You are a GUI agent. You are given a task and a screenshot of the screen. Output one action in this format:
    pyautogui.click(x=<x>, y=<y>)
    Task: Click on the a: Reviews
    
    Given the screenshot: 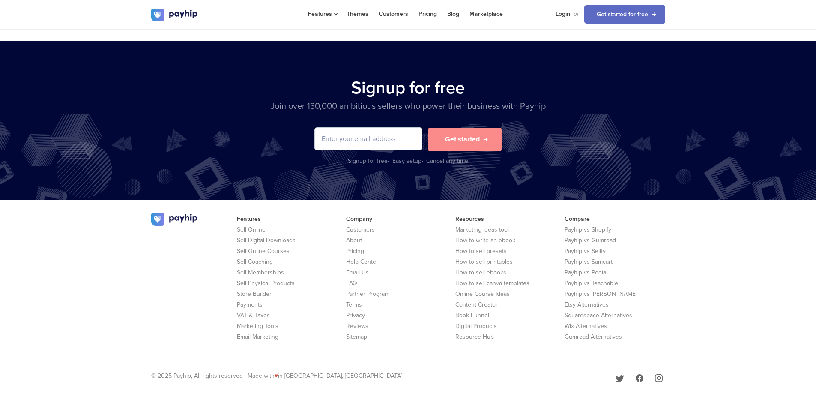 What is the action you would take?
    pyautogui.click(x=357, y=326)
    